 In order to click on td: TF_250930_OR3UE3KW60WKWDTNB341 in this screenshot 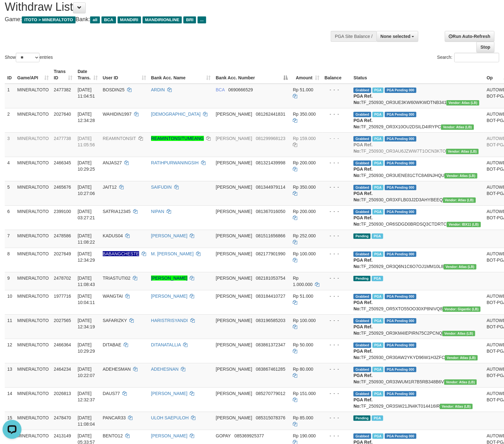, I will do `click(417, 96)`.